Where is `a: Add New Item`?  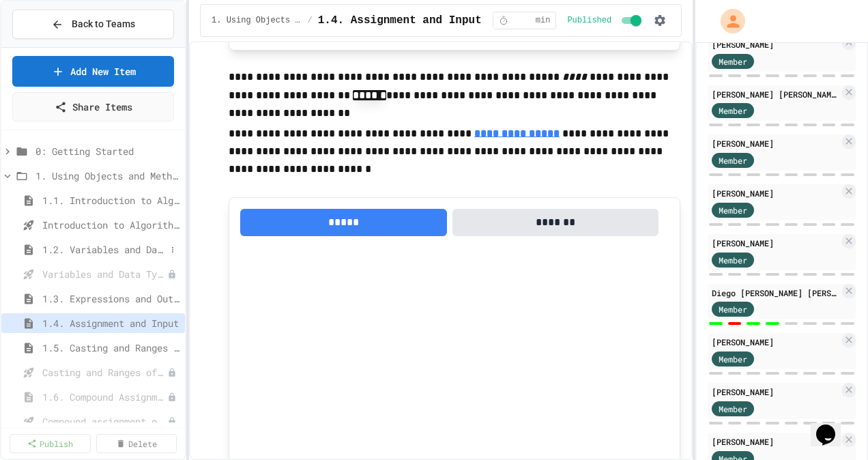
a: Add New Item is located at coordinates (93, 71).